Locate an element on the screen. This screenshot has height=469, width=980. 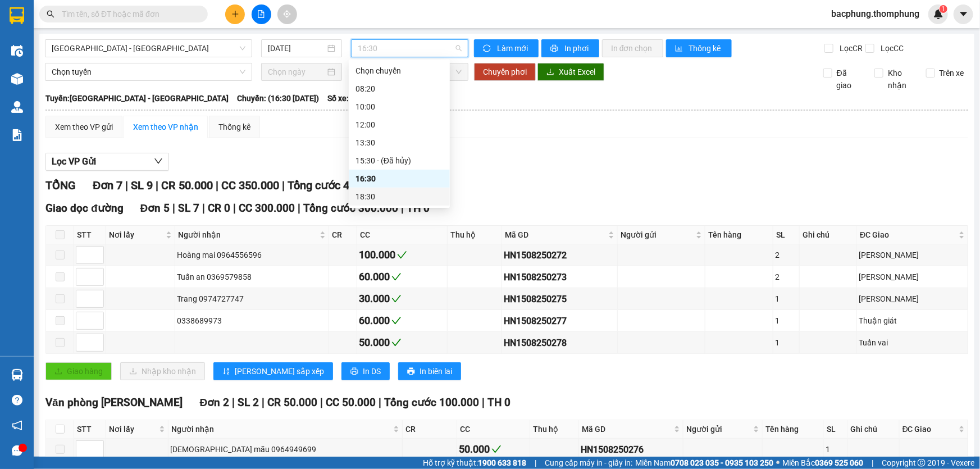
span: CC 300.000 is located at coordinates (267, 208).